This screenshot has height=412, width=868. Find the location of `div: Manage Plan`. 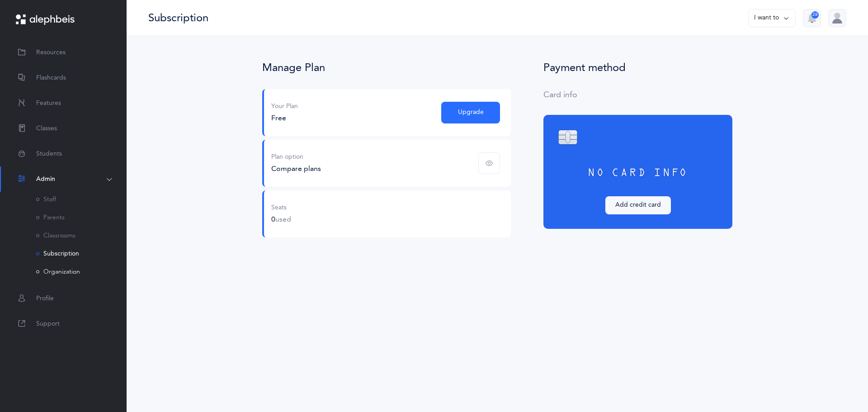

div: Manage Plan is located at coordinates (386, 68).